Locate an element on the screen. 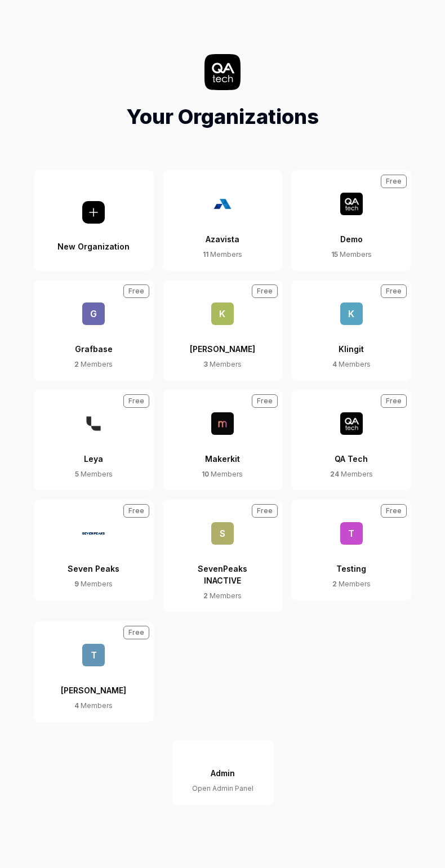  button: TTesting2 MembersFree is located at coordinates (351, 550).